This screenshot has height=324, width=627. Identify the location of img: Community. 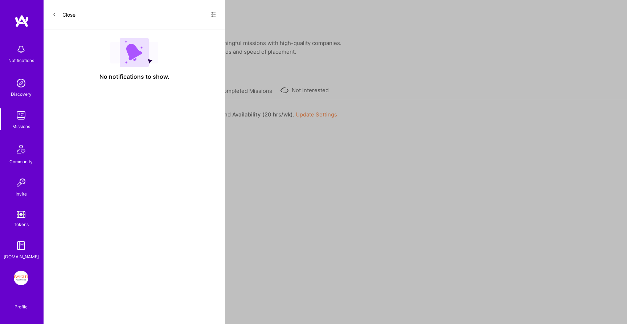
(21, 149).